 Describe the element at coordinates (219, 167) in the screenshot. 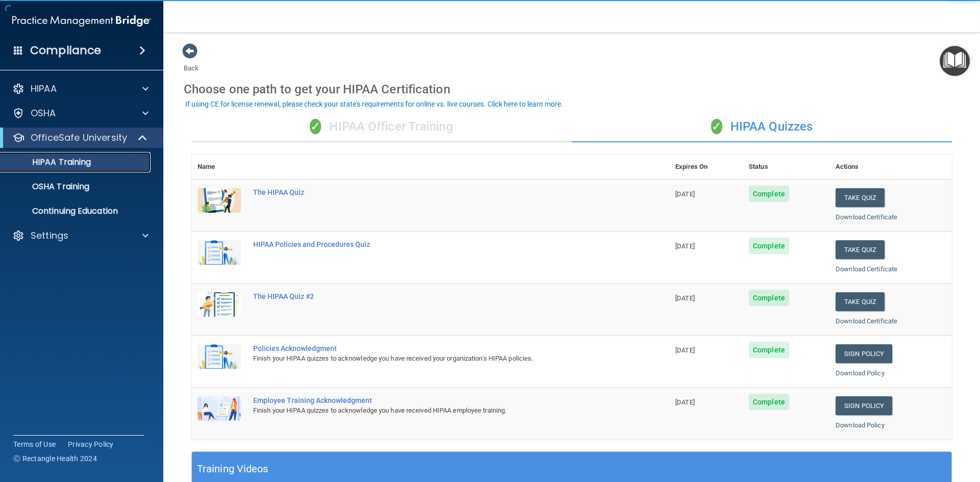

I see `th: Name` at that location.